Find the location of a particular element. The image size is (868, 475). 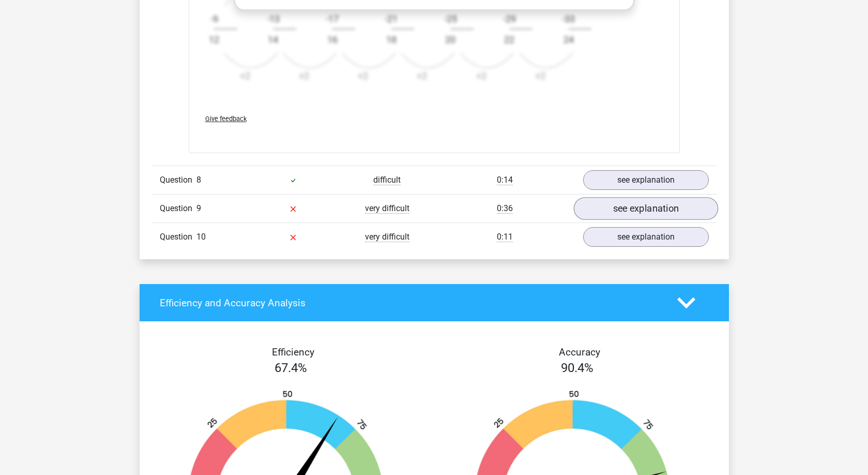

h4: Accuracy is located at coordinates (580, 352).